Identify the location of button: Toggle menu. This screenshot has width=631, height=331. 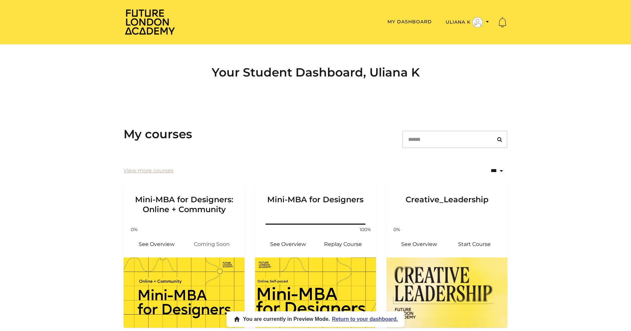
(467, 22).